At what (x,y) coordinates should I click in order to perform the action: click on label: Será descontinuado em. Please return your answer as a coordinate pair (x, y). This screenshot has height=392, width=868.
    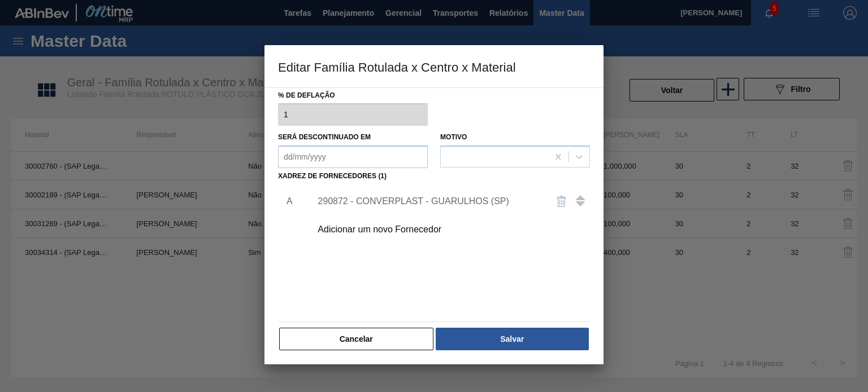
    Looking at the image, I should click on (324, 137).